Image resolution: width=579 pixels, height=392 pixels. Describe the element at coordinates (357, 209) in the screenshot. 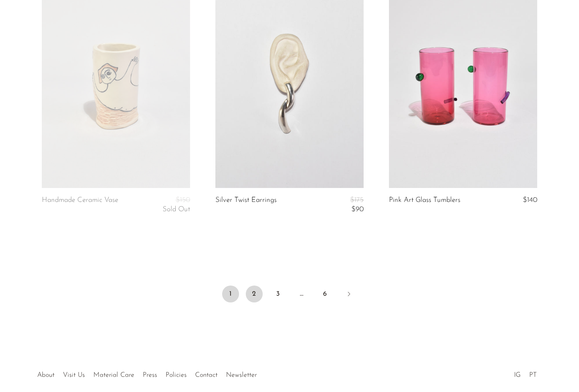

I see `span: $90` at that location.